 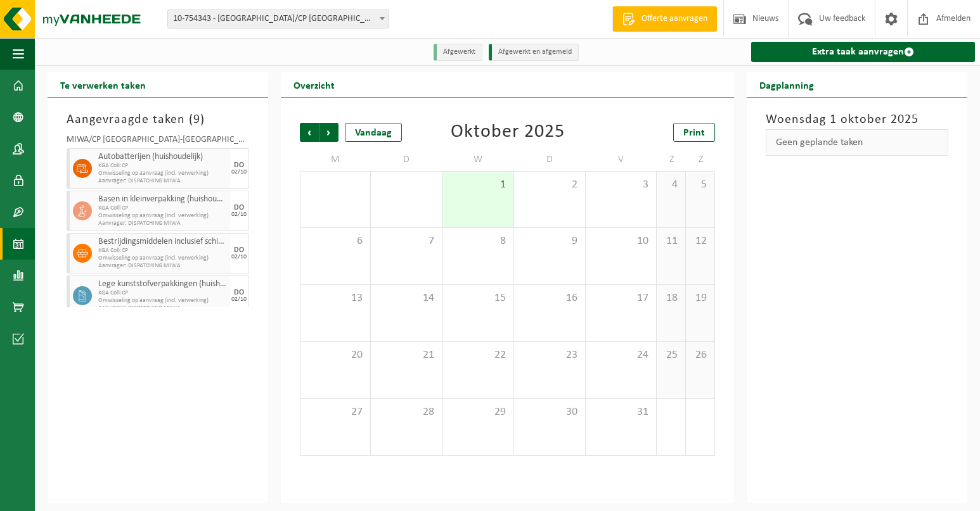 I want to click on span: Volgende, so click(x=329, y=132).